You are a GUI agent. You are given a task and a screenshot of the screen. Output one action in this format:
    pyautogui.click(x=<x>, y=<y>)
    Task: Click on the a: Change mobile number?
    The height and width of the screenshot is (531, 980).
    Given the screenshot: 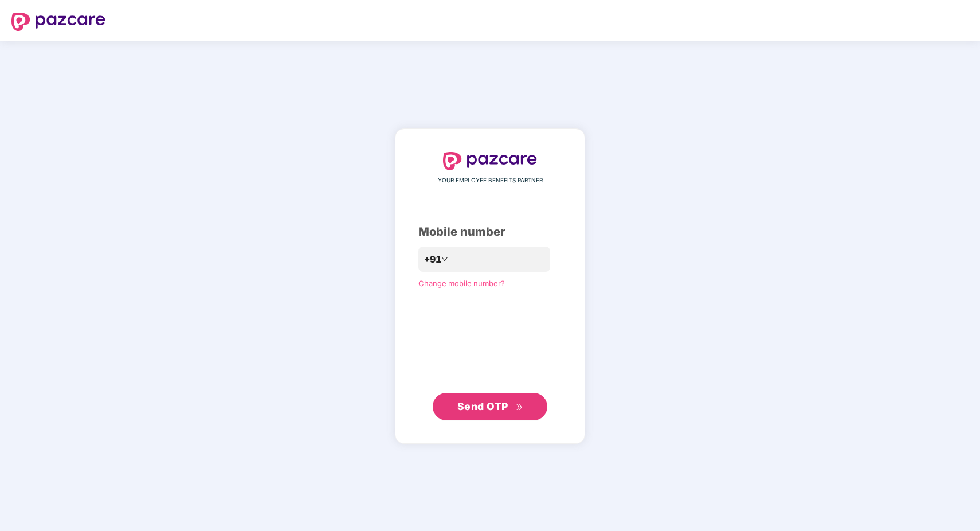 What is the action you would take?
    pyautogui.click(x=461, y=283)
    